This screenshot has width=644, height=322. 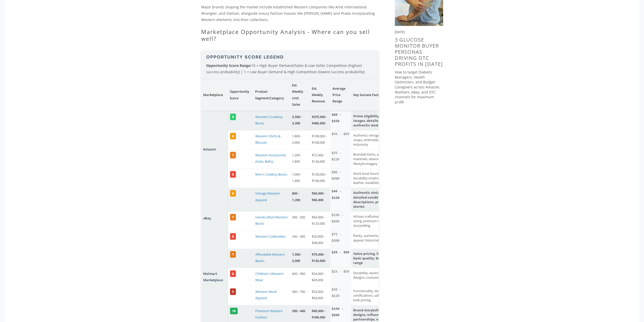 I want to click on td: $15 - $50, so click(x=341, y=277).